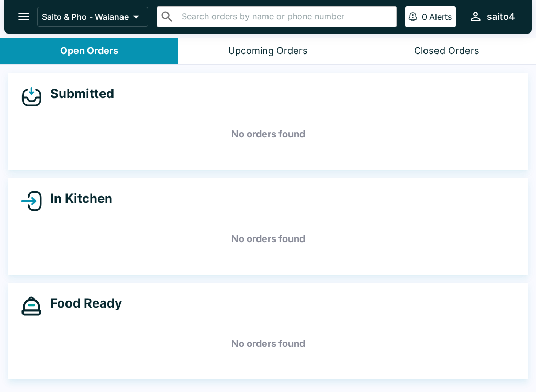 The width and height of the screenshot is (536, 392). What do you see at coordinates (268, 50) in the screenshot?
I see `div: Upcoming Orders` at bounding box center [268, 50].